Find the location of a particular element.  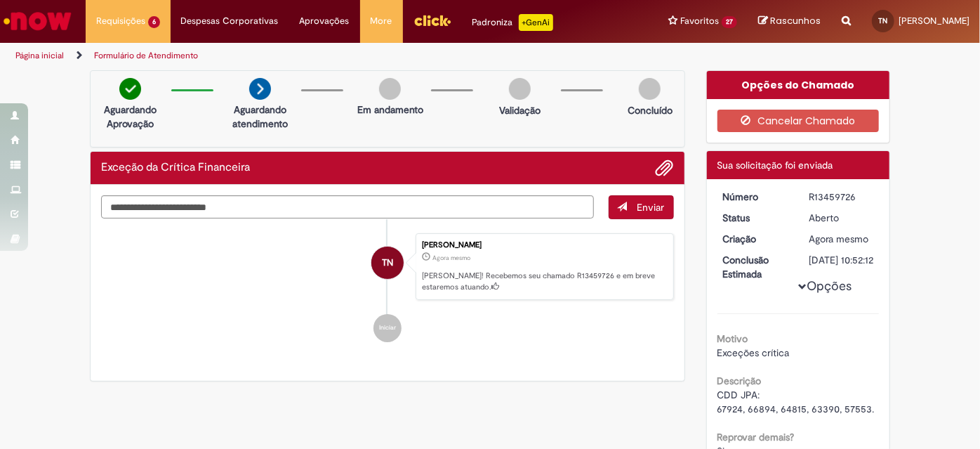

h2: Exceção da Crítica Financeira Histórico de tíquete is located at coordinates (176, 168).